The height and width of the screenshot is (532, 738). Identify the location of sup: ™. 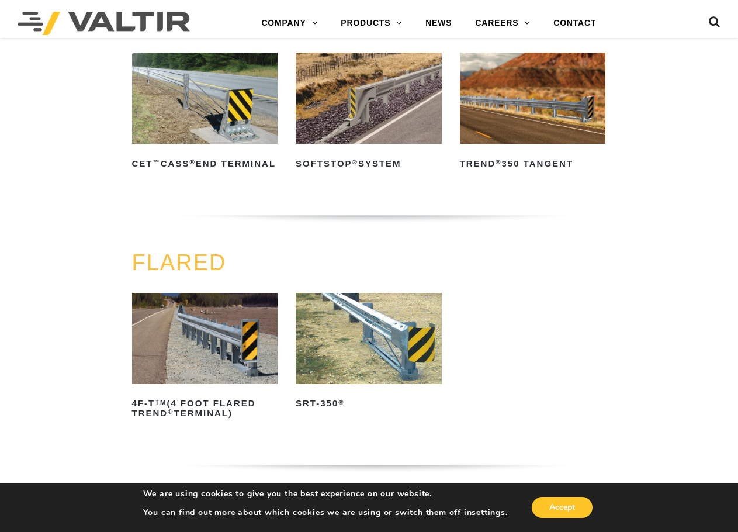
(157, 162).